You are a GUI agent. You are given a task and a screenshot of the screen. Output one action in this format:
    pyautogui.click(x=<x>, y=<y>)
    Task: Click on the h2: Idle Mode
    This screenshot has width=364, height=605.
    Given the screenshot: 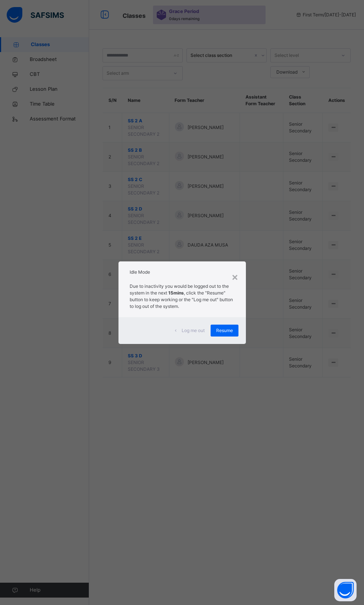 What is the action you would take?
    pyautogui.click(x=182, y=272)
    